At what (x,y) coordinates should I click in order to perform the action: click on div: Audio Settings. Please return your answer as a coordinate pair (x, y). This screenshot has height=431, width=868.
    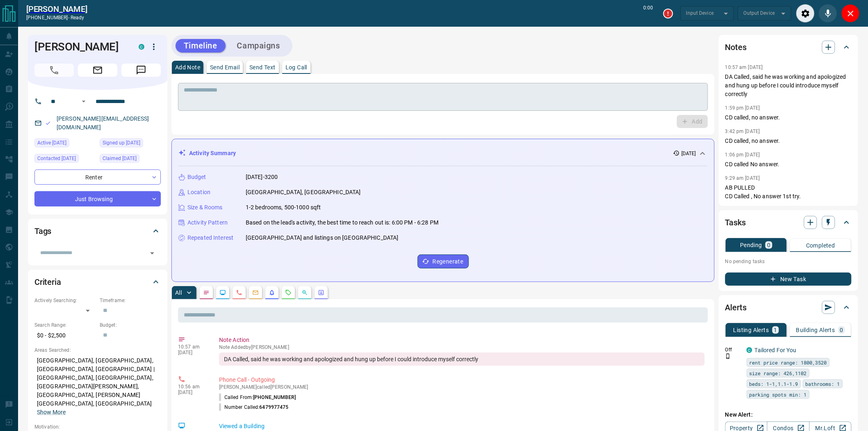
    Looking at the image, I should click on (805, 13).